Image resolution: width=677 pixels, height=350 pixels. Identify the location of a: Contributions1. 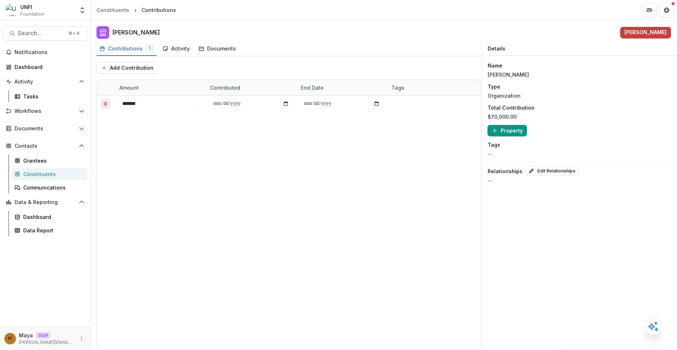
(127, 49).